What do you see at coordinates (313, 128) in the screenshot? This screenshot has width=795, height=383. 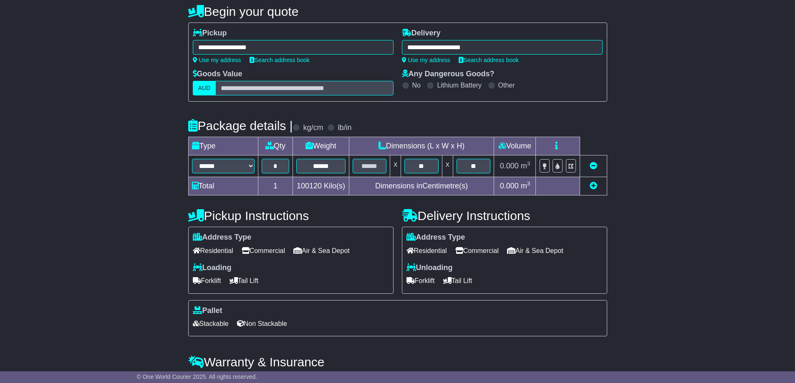 I see `label: kg/cm` at bounding box center [313, 128].